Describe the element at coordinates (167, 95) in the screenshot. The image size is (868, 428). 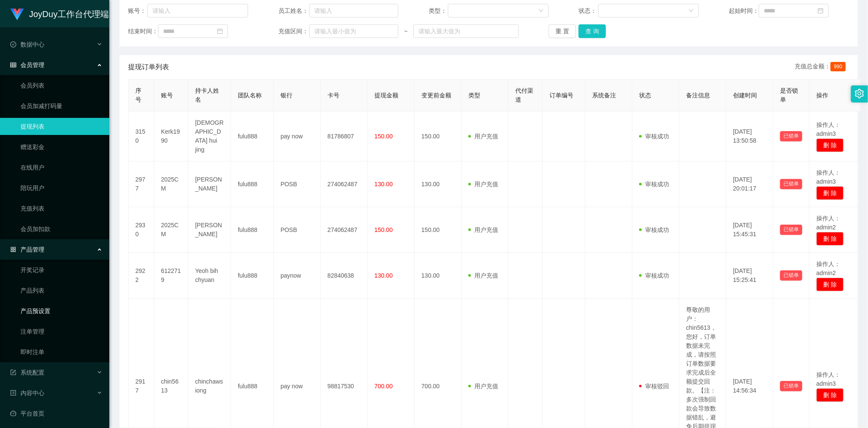
I see `span: 账号` at that location.